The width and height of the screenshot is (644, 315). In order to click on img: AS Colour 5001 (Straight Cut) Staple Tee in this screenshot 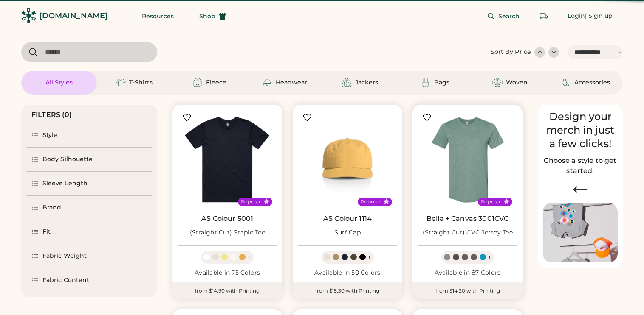, I will do `click(227, 159)`.